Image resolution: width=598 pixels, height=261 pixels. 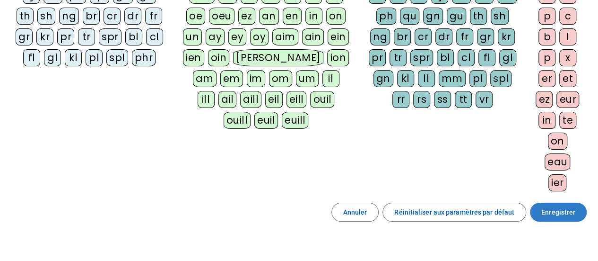 I want to click on div: ain, so click(x=313, y=37).